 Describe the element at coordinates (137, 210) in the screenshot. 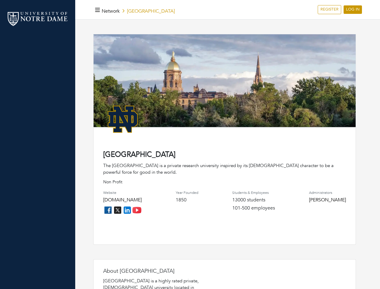

I see `img: youtube_icon-fc3c61c8c22f3cdcae68f2f17984f5f016928f0ca0694dd5da90beefb88aa45e.png` at that location.